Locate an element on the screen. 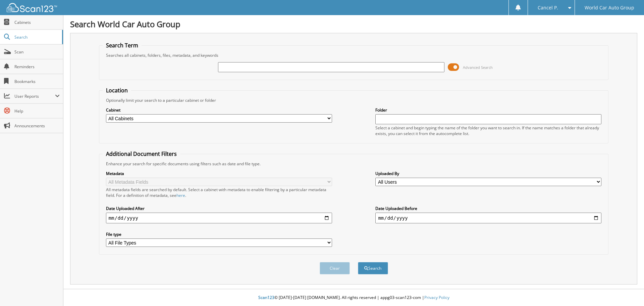 The image size is (644, 306). span: Advanced Search is located at coordinates (478, 67).